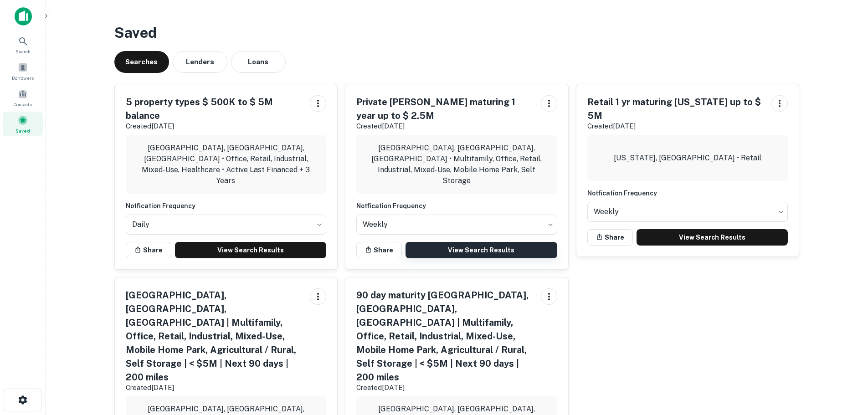  What do you see at coordinates (200, 62) in the screenshot?
I see `button: Lenders` at bounding box center [200, 62].